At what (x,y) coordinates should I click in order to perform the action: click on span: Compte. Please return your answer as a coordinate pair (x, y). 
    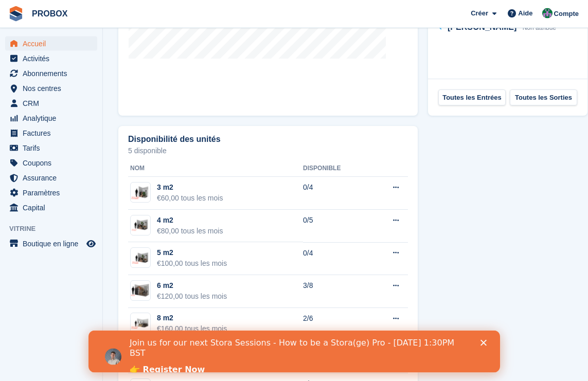
    Looking at the image, I should click on (566, 14).